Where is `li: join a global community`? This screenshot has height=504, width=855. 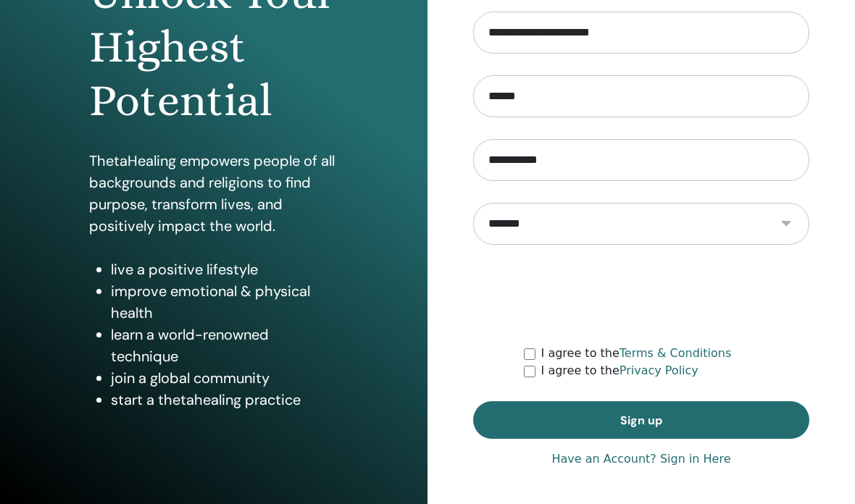 li: join a global community is located at coordinates (224, 378).